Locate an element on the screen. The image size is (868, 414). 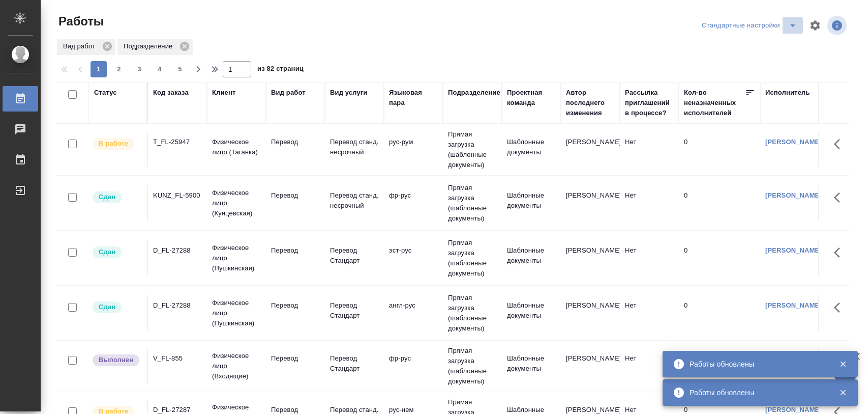
span: Посмотреть информацию is located at coordinates (838, 26).